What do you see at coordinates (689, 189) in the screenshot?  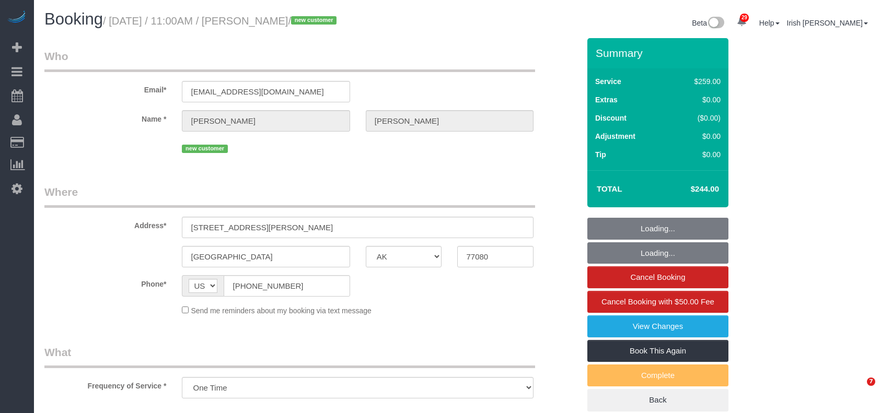 I see `h4: $244.00` at bounding box center [689, 189].